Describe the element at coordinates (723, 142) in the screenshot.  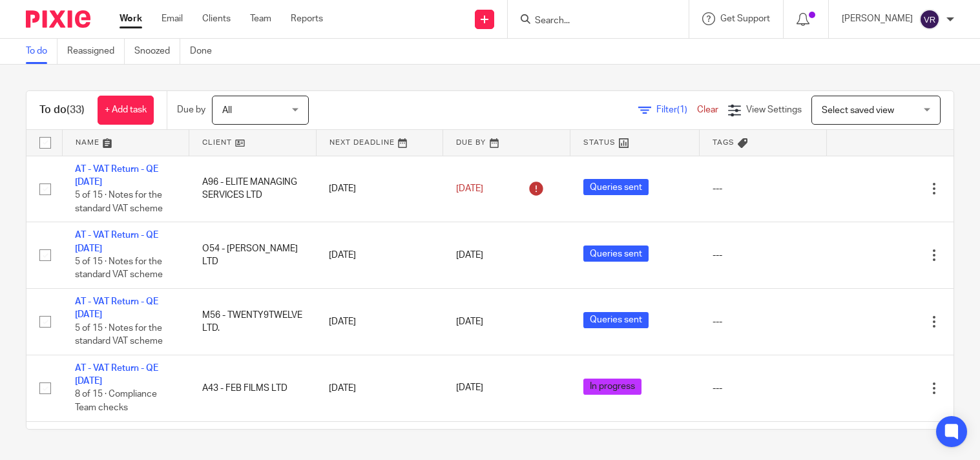
I see `span: Tags` at that location.